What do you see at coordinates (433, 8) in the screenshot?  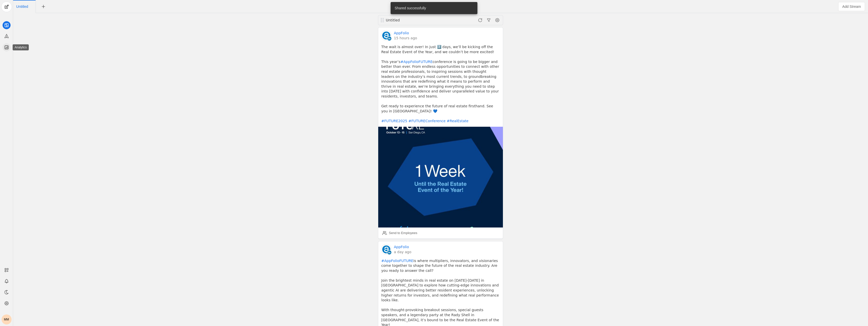 I see `div: Shared successfully` at bounding box center [433, 8].